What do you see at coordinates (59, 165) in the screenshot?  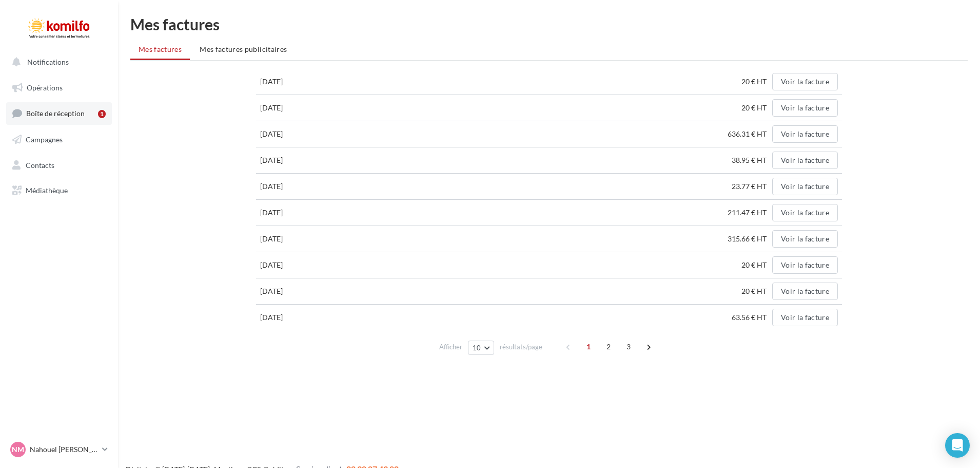 I see `a: Contacts` at bounding box center [59, 165].